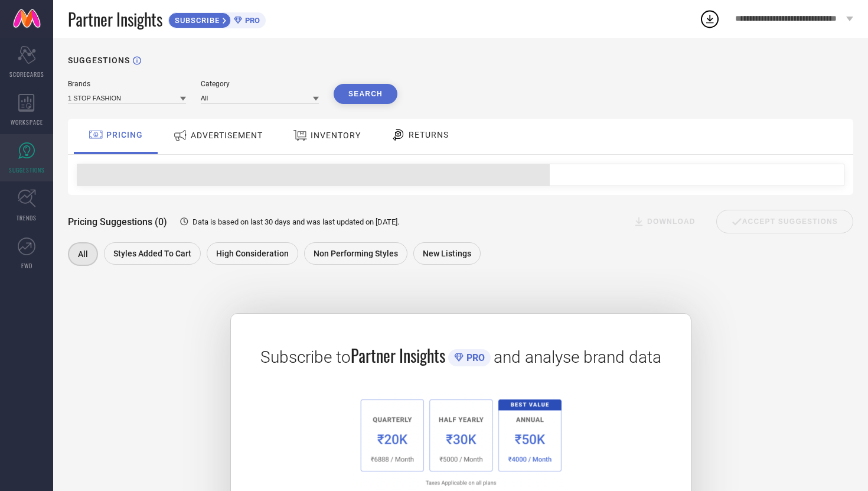 The image size is (868, 491). Describe the element at coordinates (217, 19) in the screenshot. I see `a: SUBSCRIBEPRO` at that location.